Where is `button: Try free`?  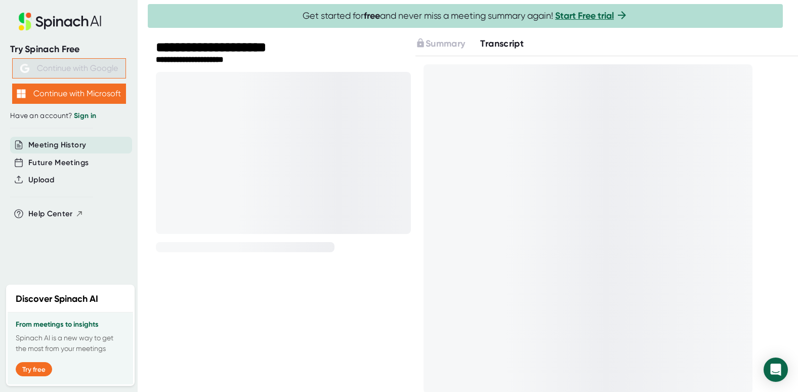
button: Try free is located at coordinates (34, 369).